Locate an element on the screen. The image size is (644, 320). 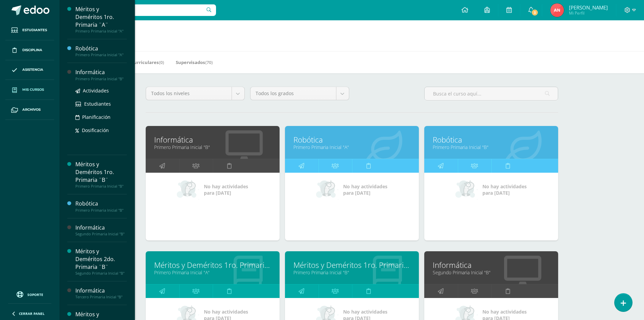
span: Mi Perfil is located at coordinates (588, 13).